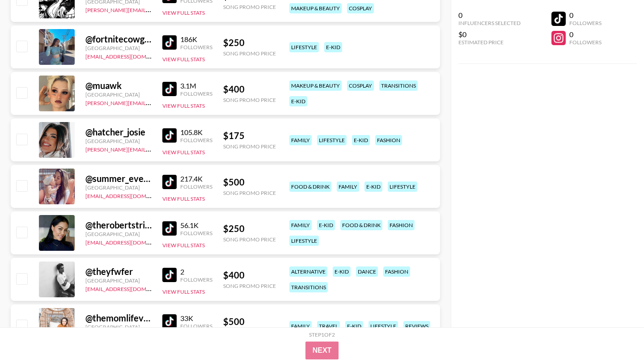  I want to click on div: @ fortnitecowgirl, so click(118, 39).